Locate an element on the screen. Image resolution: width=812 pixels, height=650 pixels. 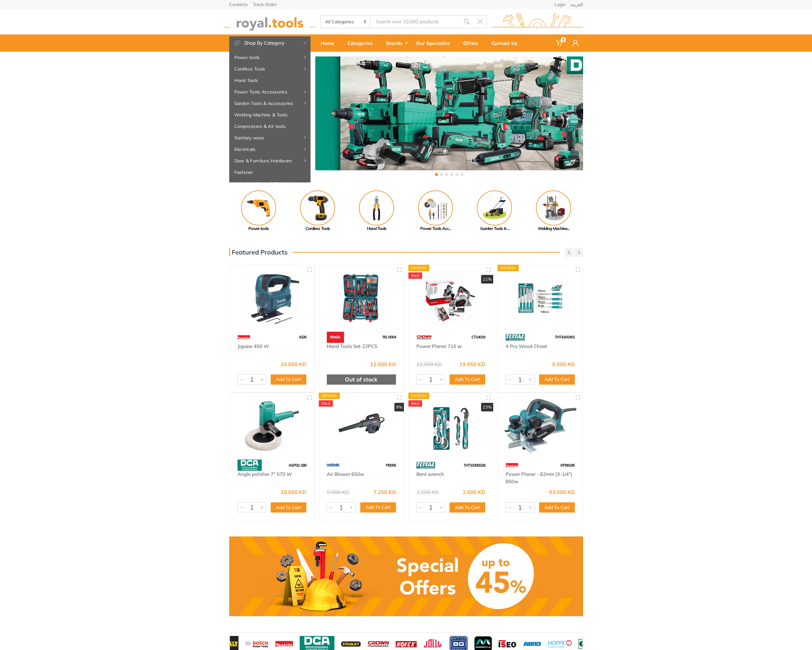
a: Power Tools Accessories is located at coordinates (270, 92).